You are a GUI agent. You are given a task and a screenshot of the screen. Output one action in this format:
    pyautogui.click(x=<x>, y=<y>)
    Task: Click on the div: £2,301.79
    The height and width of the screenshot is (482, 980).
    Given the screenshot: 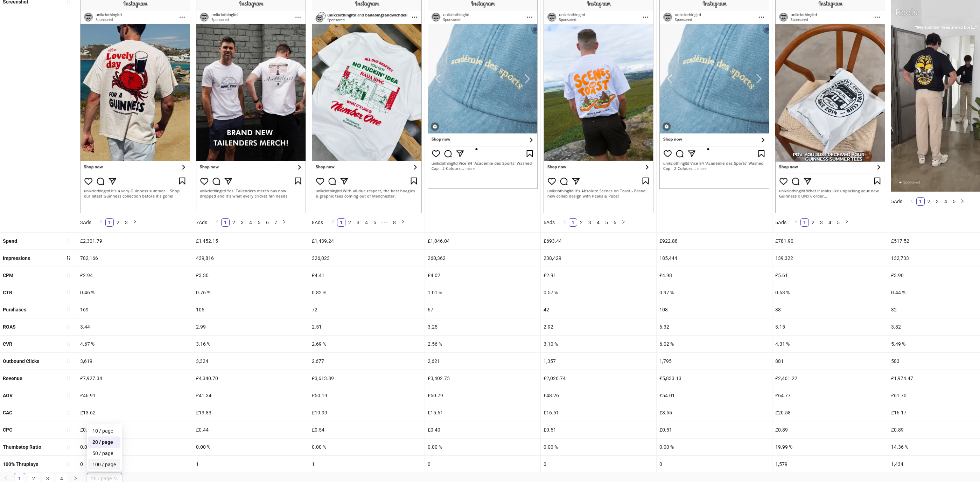 What is the action you would take?
    pyautogui.click(x=135, y=241)
    